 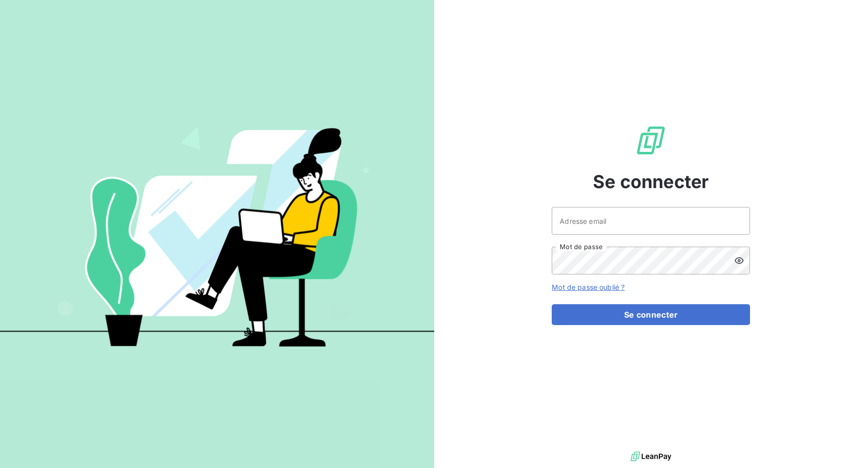 What do you see at coordinates (651, 221) in the screenshot?
I see `input: placeholder` at bounding box center [651, 221].